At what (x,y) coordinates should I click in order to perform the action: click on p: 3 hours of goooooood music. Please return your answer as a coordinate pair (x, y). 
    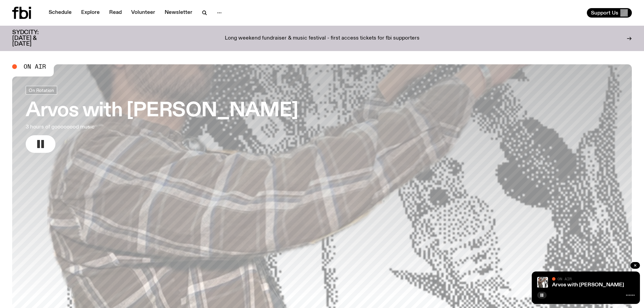
    Looking at the image, I should click on (112, 127).